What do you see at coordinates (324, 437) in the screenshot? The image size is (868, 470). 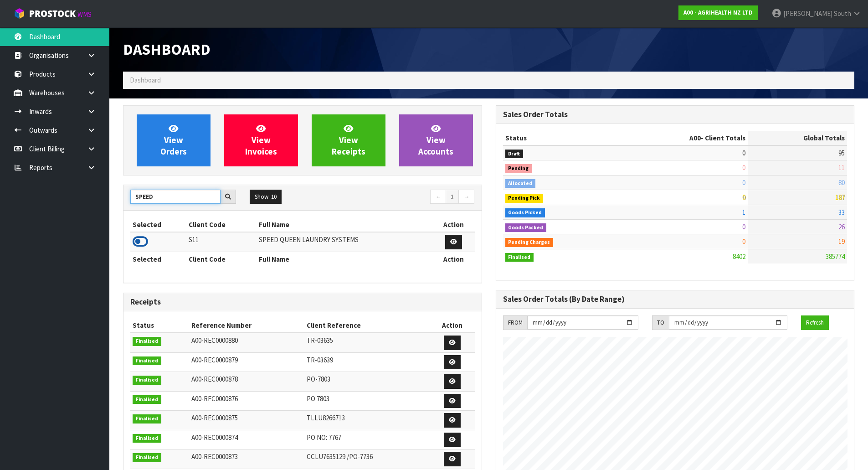 I see `span: PO NO: 7767` at bounding box center [324, 437].